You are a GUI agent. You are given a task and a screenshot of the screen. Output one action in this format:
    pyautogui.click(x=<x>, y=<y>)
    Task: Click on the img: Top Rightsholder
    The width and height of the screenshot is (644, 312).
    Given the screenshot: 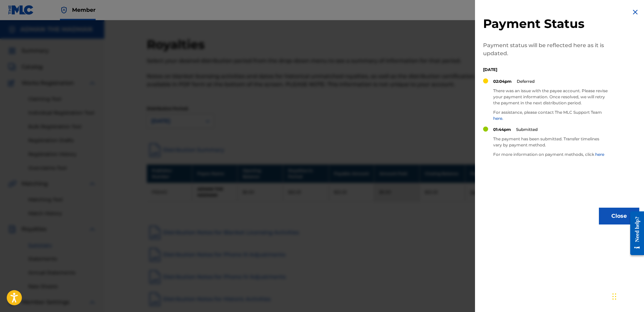 What is the action you would take?
    pyautogui.click(x=64, y=10)
    